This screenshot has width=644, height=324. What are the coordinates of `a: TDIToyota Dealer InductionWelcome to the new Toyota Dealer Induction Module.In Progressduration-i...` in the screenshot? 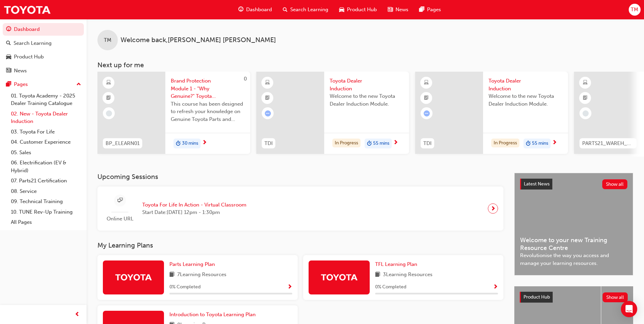 It's located at (492, 113).